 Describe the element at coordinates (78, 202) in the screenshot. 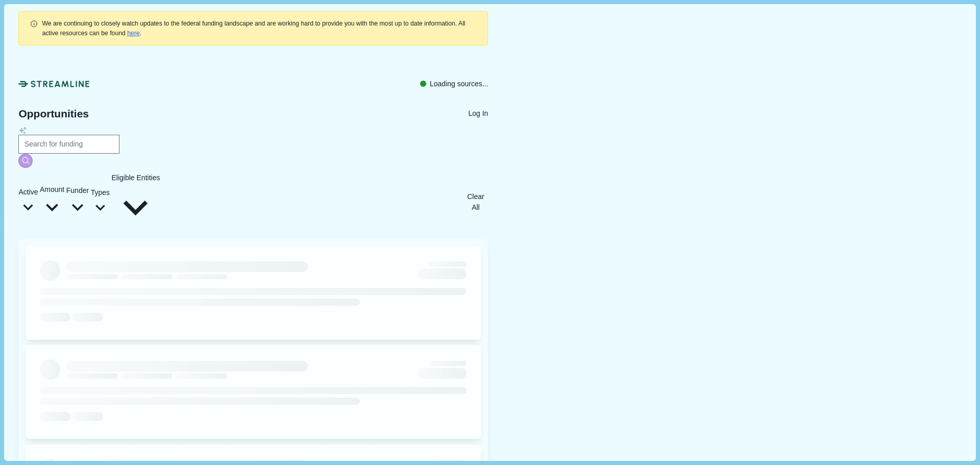

I see `button: Funder` at that location.